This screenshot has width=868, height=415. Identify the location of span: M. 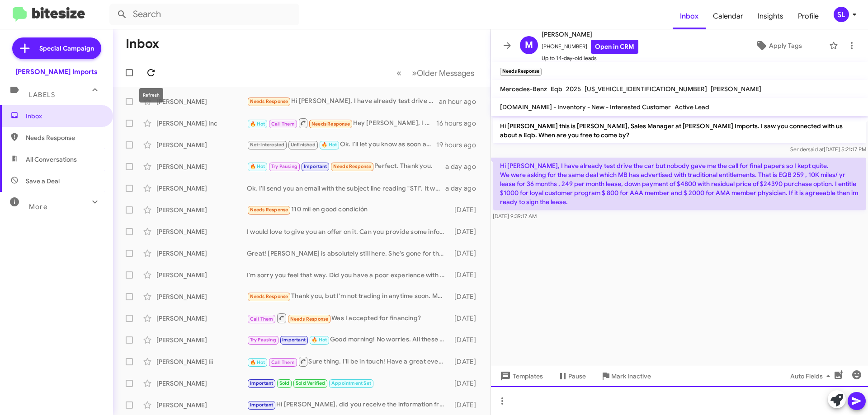
(529, 46).